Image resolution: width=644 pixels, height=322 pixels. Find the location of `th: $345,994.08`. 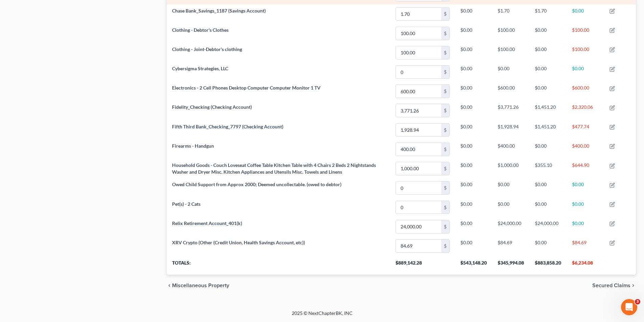

th: $345,994.08 is located at coordinates (511, 265).